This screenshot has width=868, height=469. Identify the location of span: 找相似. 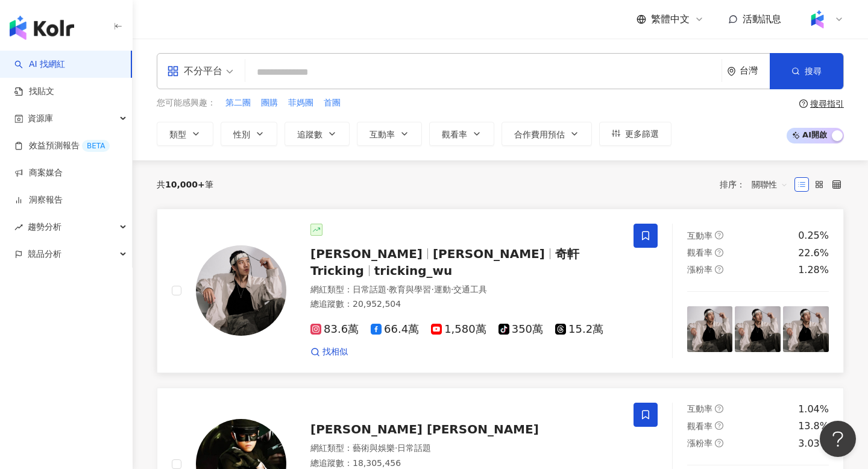
(335, 352).